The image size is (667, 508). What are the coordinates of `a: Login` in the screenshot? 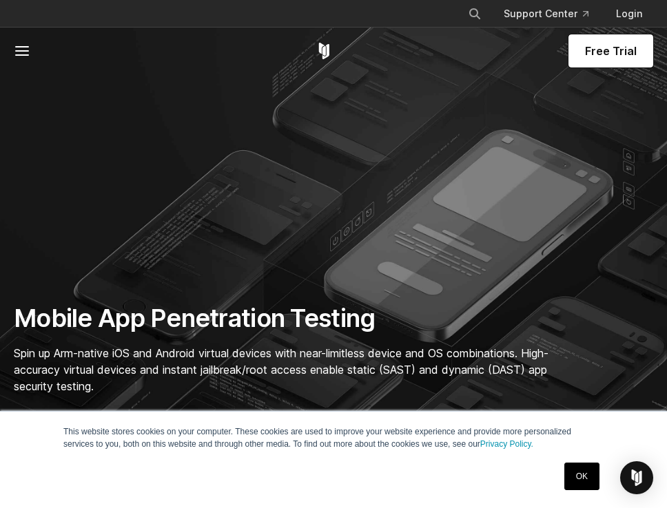 It's located at (629, 14).